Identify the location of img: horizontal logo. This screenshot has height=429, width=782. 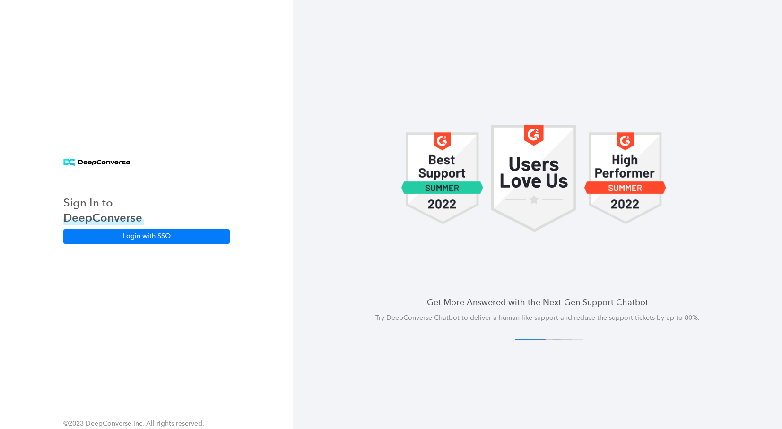
(96, 163).